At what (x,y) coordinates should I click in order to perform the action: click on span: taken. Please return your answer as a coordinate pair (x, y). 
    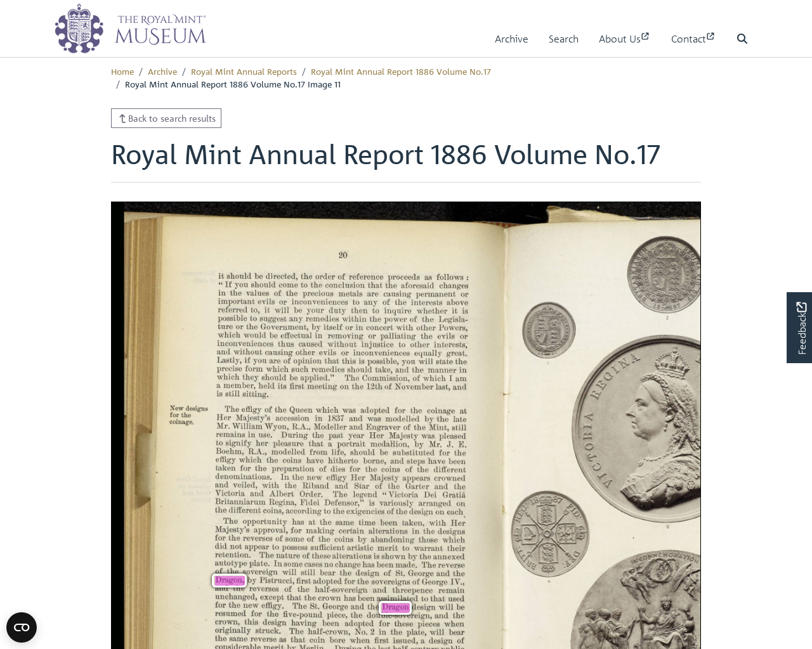
    Looking at the image, I should click on (231, 468).